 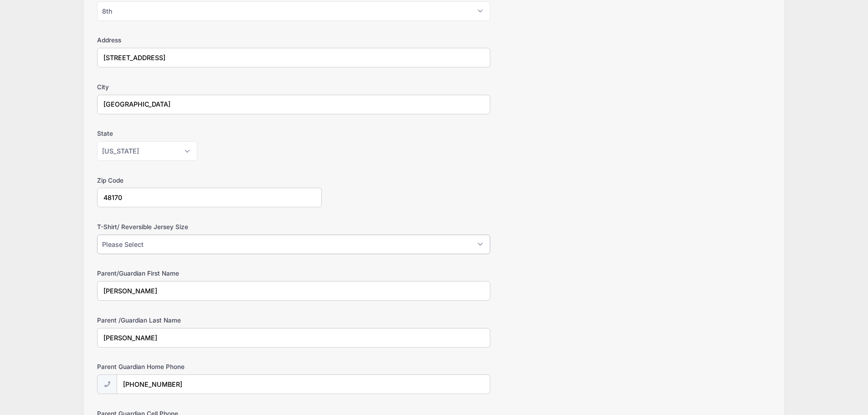 I want to click on label: Parent/Guardian First Name, so click(x=209, y=273).